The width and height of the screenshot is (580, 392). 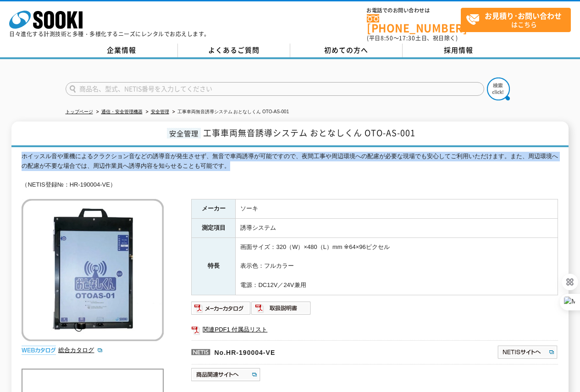 What do you see at coordinates (221, 310) in the screenshot?
I see `a: メーカーカタログ` at bounding box center [221, 310].